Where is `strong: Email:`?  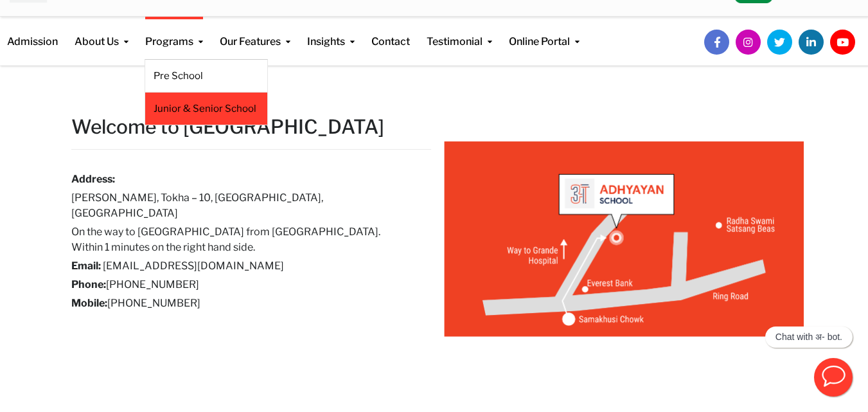 strong: Email: is located at coordinates (86, 266).